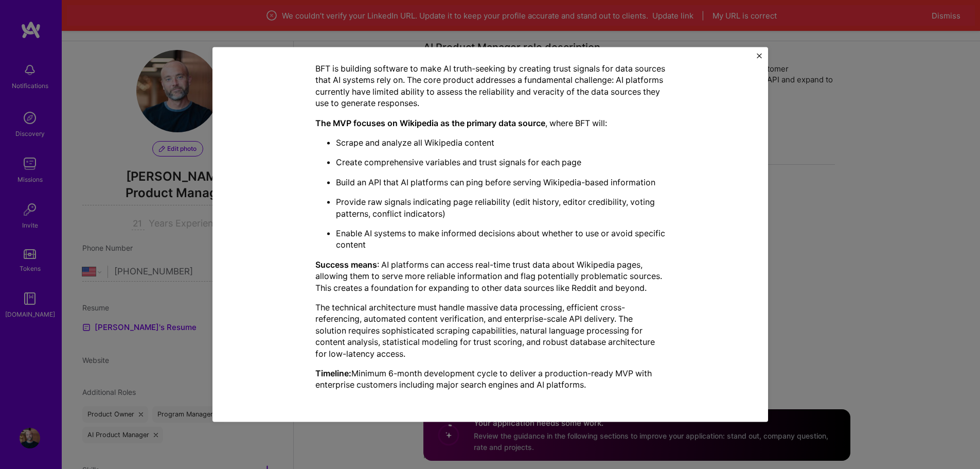  Describe the element at coordinates (347, 264) in the screenshot. I see `strong: Success means` at that location.